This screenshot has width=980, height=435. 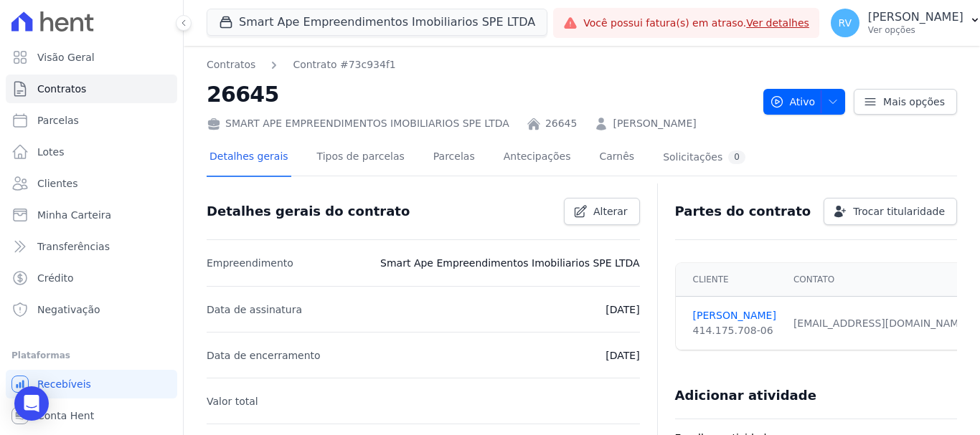 What do you see at coordinates (91, 57) in the screenshot?
I see `a: Visão Geral` at bounding box center [91, 57].